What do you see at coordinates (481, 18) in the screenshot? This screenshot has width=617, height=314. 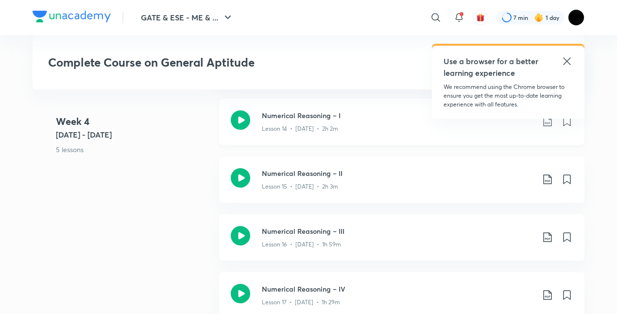 I see `button: avatar` at bounding box center [481, 18].